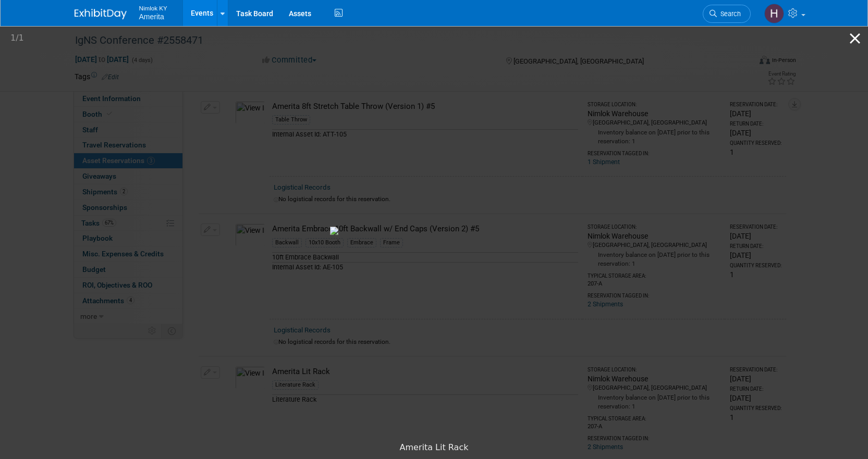 This screenshot has height=459, width=868. I want to click on span: Amerita, so click(152, 17).